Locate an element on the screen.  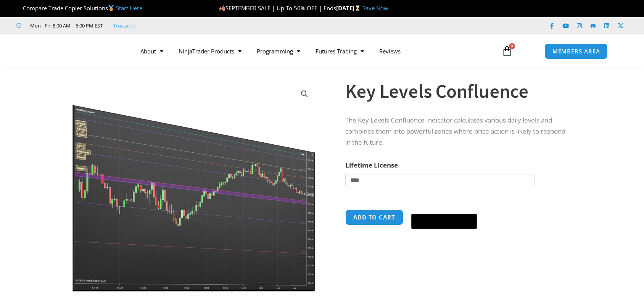
img: Key Levels - ES 10 Range | Affordable Indicators – NinjaTrader is located at coordinates (440, 156).